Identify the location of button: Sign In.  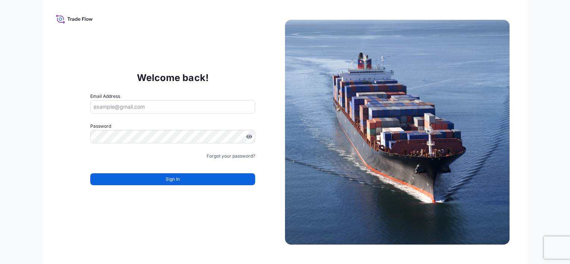
(173, 179).